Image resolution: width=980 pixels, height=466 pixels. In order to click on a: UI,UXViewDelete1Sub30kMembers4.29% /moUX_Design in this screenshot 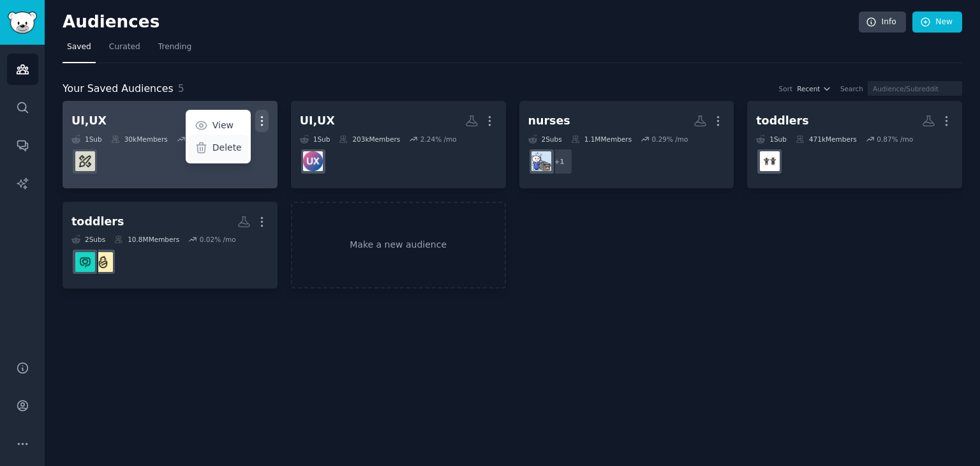, I will do `click(170, 144)`.